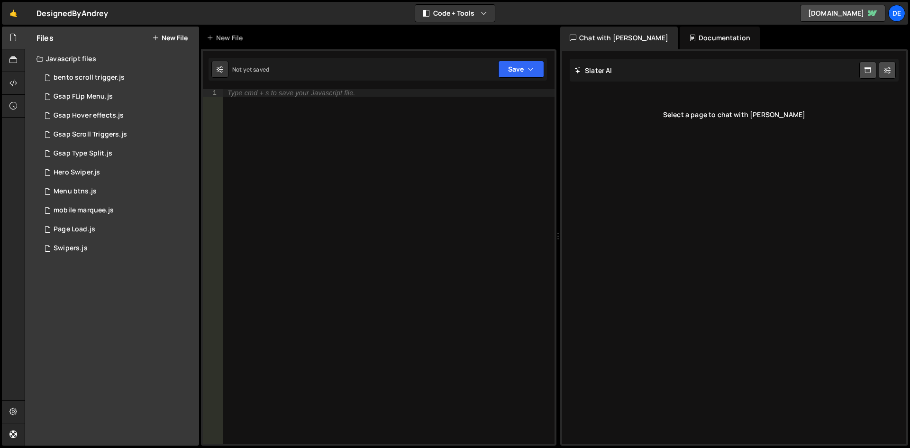  Describe the element at coordinates (719, 38) in the screenshot. I see `div: Documentation` at that location.